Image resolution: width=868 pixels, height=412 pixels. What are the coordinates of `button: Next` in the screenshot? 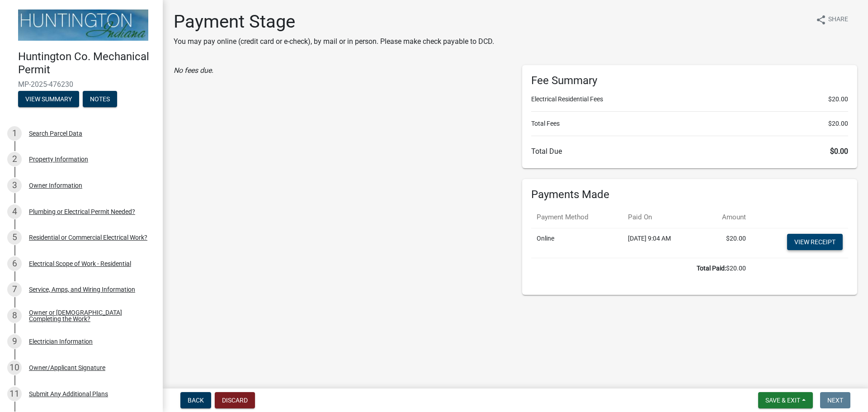 It's located at (835, 400).